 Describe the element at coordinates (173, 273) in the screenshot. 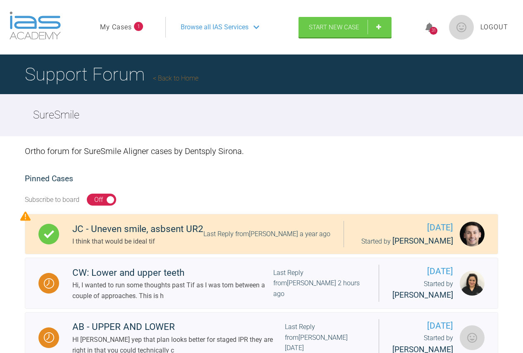

I see `div: CW: Lower and upper teeth` at that location.